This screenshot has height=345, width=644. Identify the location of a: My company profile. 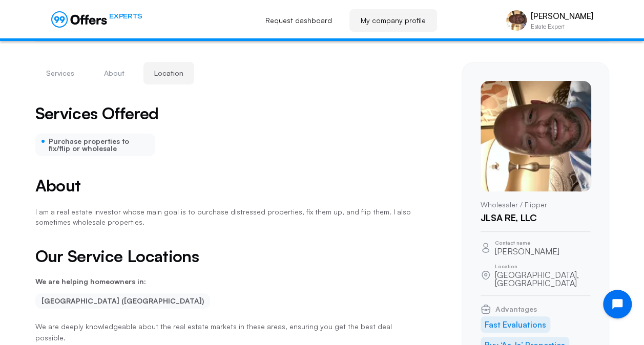
(393, 20).